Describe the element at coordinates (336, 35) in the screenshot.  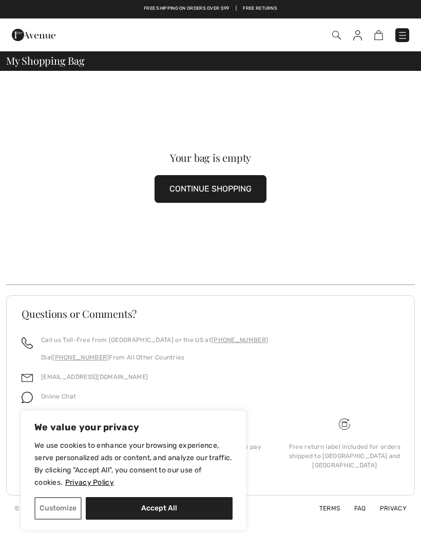
I see `img: Search` at that location.